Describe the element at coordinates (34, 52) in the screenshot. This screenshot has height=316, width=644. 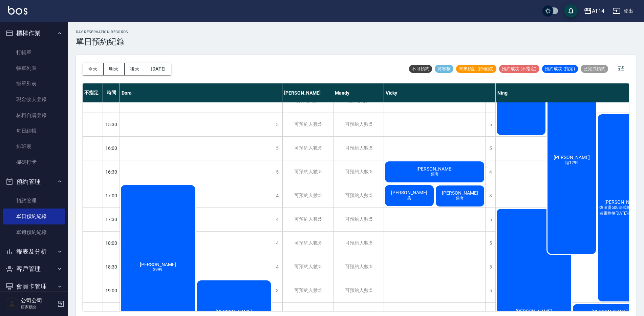
I see `a: 打帳單` at that location.